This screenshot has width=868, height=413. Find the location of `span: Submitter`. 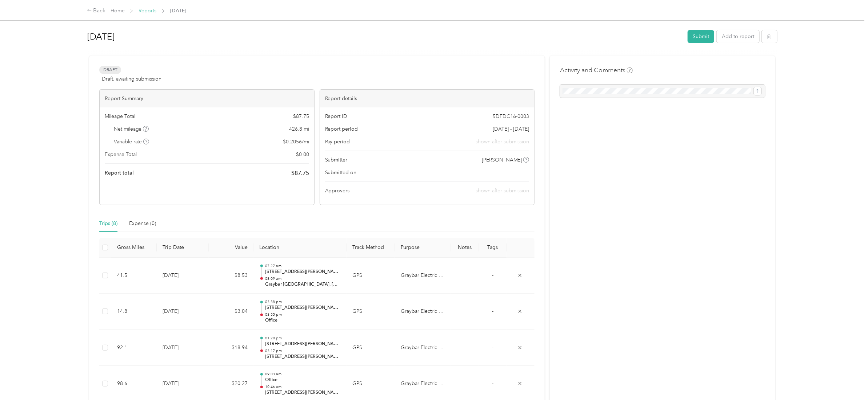

span: Submitter is located at coordinates (336, 160).